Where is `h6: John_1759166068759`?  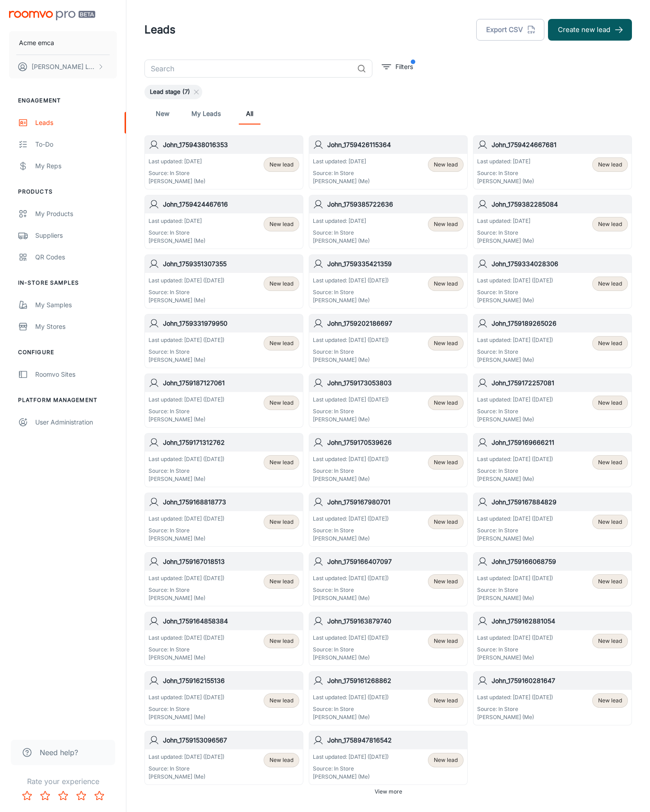 h6: John_1759166068759 is located at coordinates (560, 561).